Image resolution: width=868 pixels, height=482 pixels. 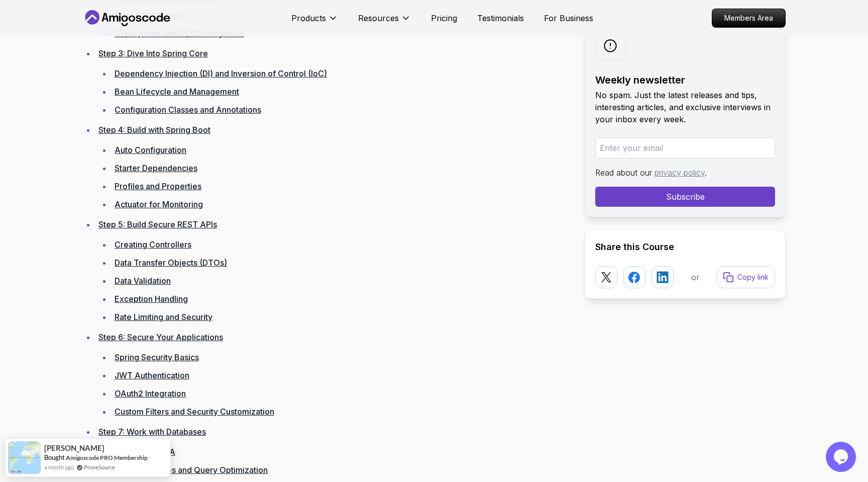 I want to click on p: No spam. Just the latest releases and tips, interesting articles, and exclusive interviews in you..., so click(x=685, y=107).